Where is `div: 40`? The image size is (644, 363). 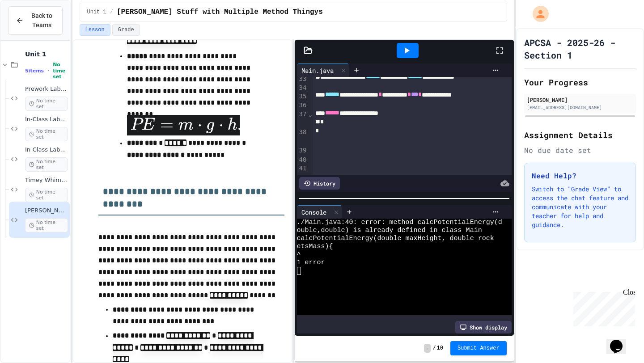 div: 40 is located at coordinates (302, 160).